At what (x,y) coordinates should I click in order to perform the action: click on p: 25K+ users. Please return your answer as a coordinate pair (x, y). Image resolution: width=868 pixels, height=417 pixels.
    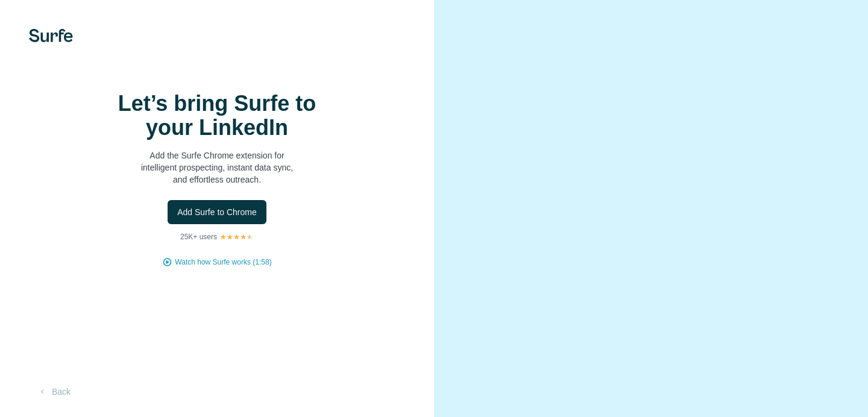
    Looking at the image, I should click on (198, 237).